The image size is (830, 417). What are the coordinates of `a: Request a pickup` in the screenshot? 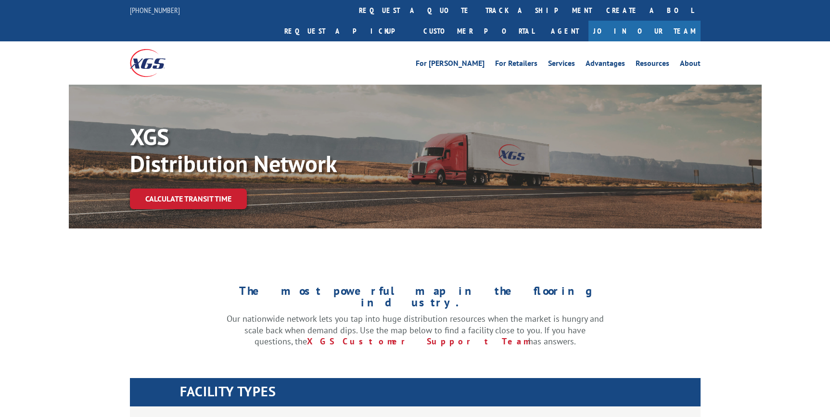 It's located at (346, 31).